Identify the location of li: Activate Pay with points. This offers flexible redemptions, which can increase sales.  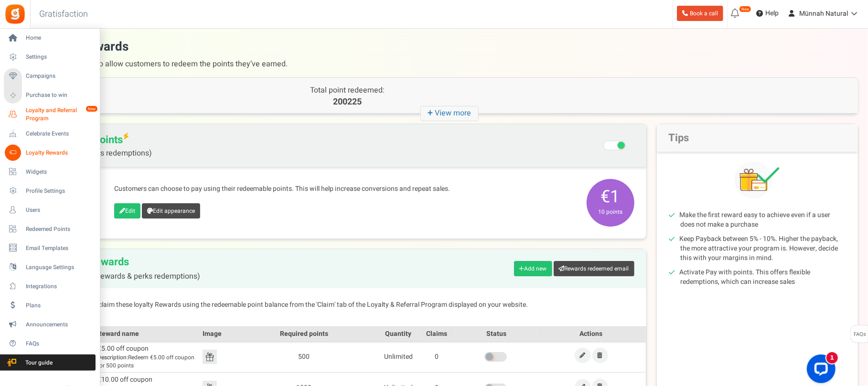
(764, 277).